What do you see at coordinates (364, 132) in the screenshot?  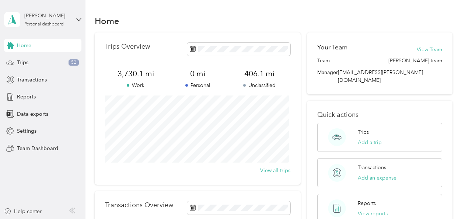 I see `p: Trips` at bounding box center [364, 132].